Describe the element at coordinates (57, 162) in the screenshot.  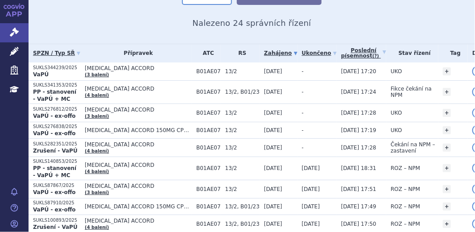
I see `p: SUKLS140853/2025` at that location.